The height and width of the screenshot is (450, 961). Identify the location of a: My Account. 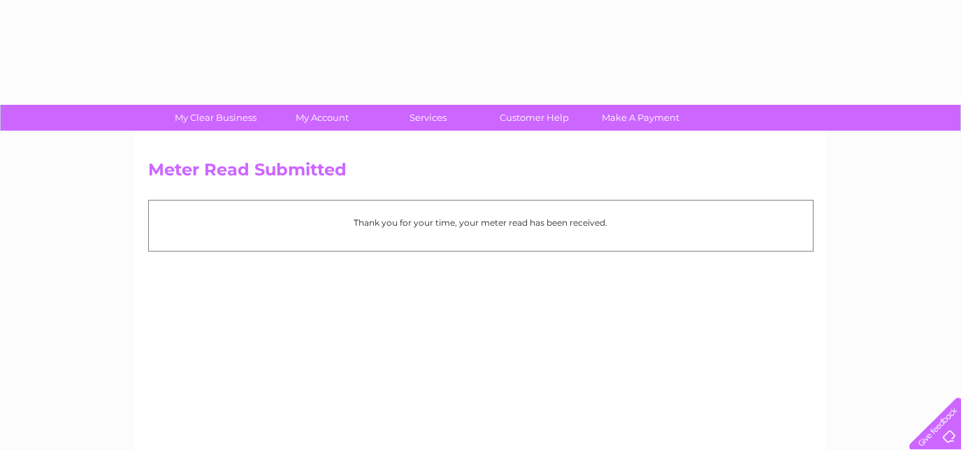
(321, 117).